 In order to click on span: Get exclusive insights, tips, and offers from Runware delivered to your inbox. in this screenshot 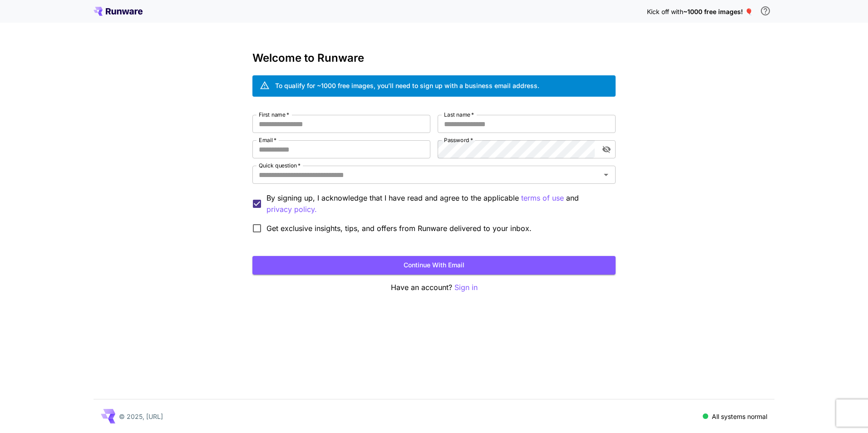, I will do `click(399, 228)`.